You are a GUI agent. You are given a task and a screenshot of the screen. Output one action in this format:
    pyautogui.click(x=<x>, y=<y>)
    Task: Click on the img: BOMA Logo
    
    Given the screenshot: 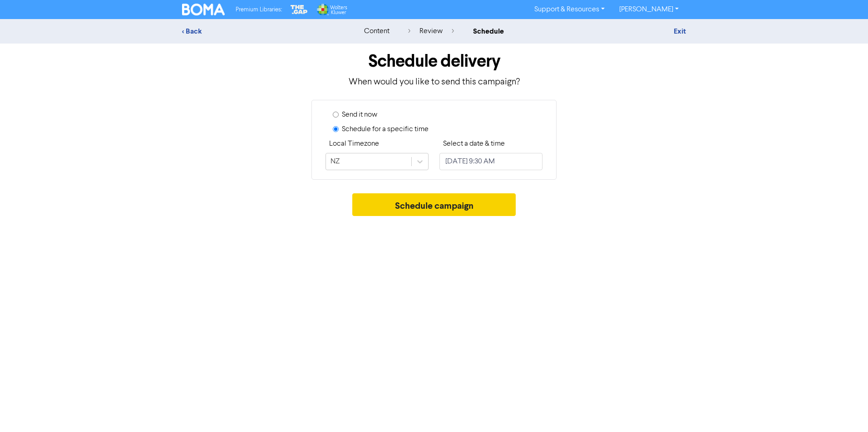 What is the action you would take?
    pyautogui.click(x=203, y=9)
    